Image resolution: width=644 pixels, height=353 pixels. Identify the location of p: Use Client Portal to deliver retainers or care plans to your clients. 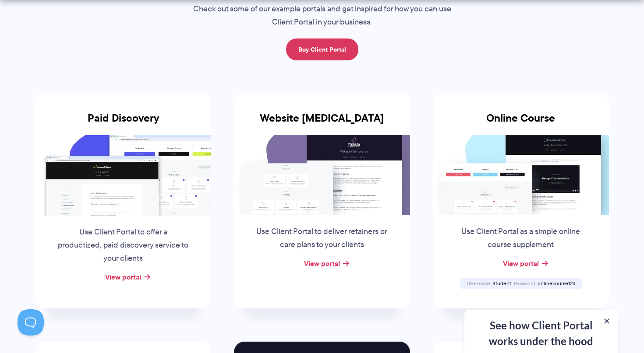
(322, 238).